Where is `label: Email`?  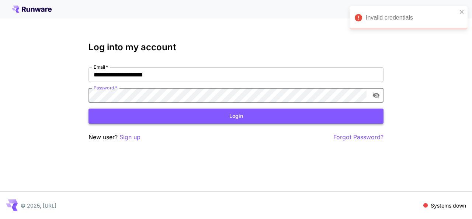
label: Email is located at coordinates (101, 67).